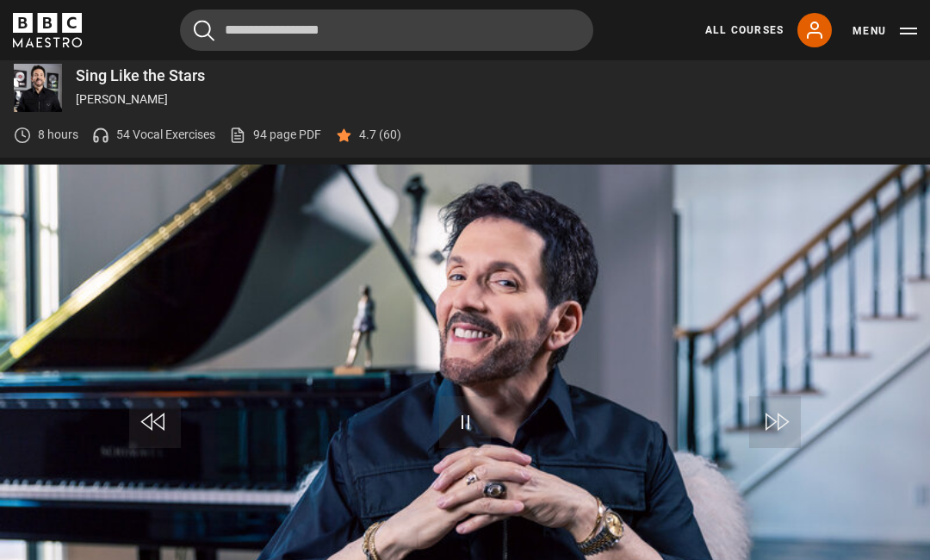  Describe the element at coordinates (47, 30) in the screenshot. I see `a: BBC Maestro` at that location.